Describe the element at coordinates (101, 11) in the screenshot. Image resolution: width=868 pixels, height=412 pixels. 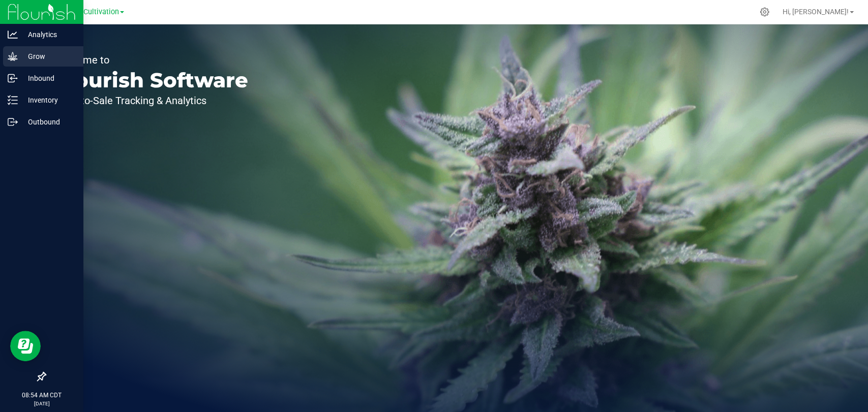
I see `span: Cultivation` at that location.